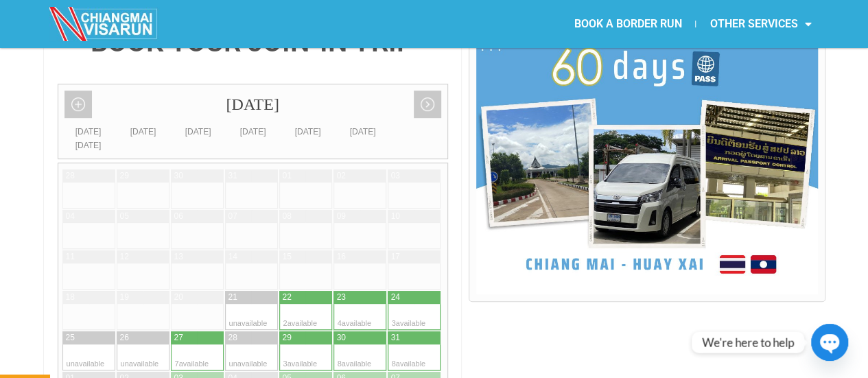 The image size is (868, 378). What do you see at coordinates (70, 297) in the screenshot?
I see `div: 18` at bounding box center [70, 297].